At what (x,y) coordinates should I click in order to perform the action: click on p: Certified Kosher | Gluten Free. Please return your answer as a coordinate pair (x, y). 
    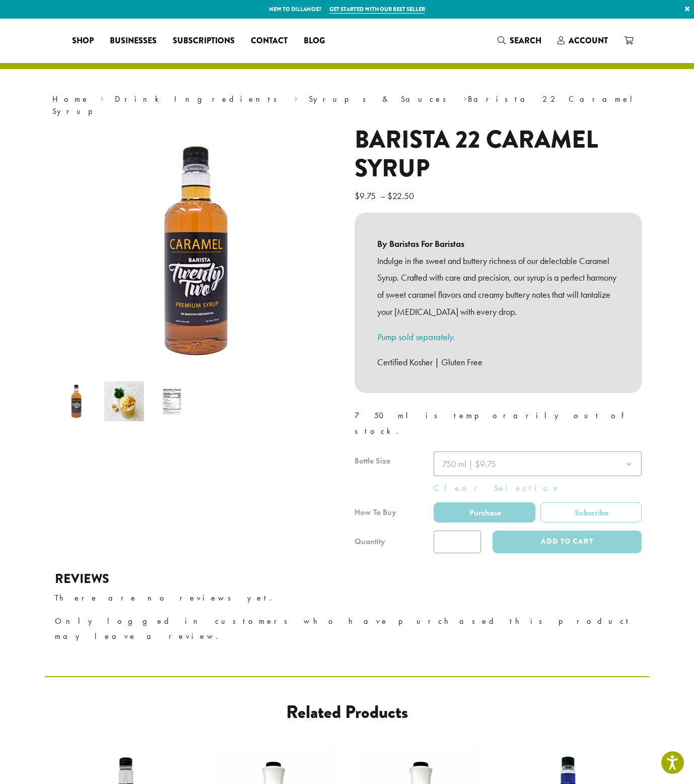
    Looking at the image, I should click on (499, 362).